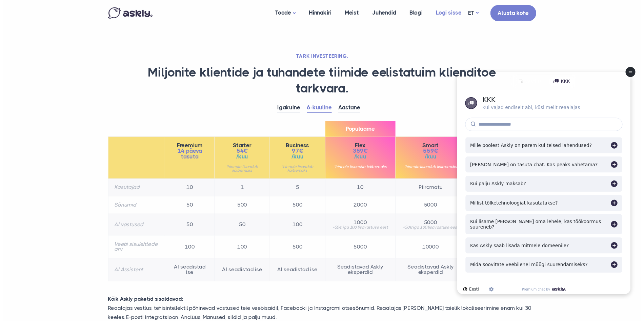 The width and height of the screenshot is (644, 321). Describe the element at coordinates (136, 230) in the screenshot. I see `th: AI vastused` at that location.